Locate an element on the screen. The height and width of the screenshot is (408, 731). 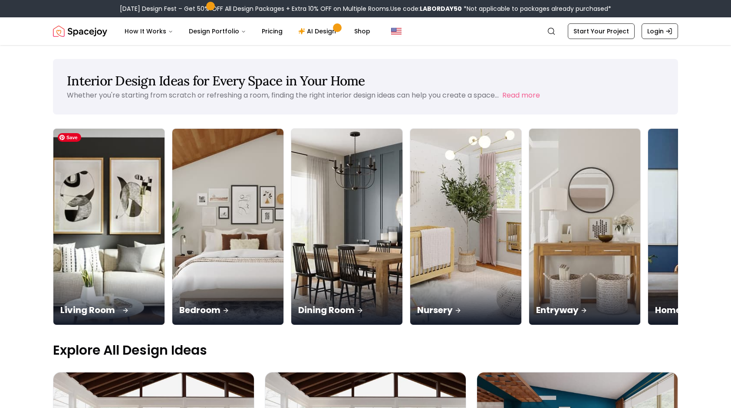
h1: Interior Design Ideas for Every Space in Your Home is located at coordinates (365, 81).